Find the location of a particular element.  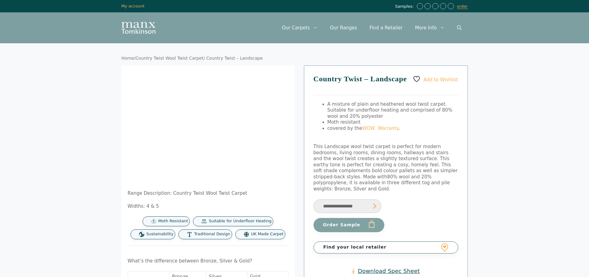

p: What’s the difference between Bronze, Silver & Gold? is located at coordinates (208, 261).